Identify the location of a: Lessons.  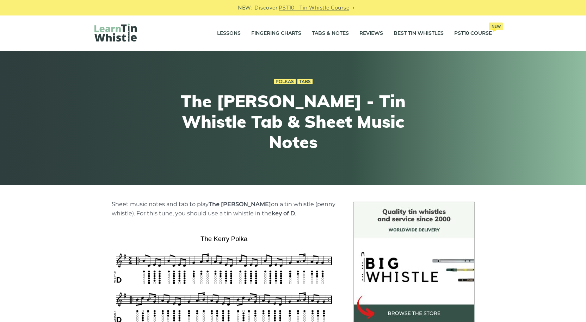
(229, 33).